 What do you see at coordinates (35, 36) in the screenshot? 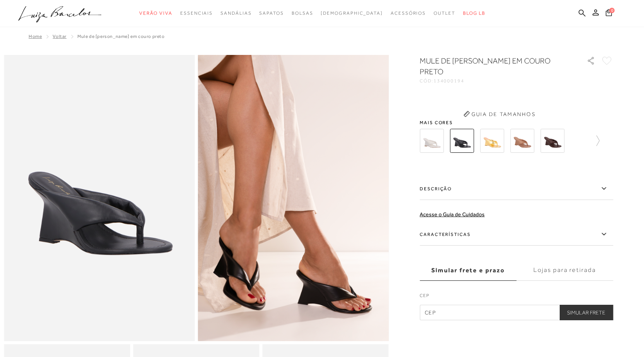
I see `a: Home` at bounding box center [35, 36].